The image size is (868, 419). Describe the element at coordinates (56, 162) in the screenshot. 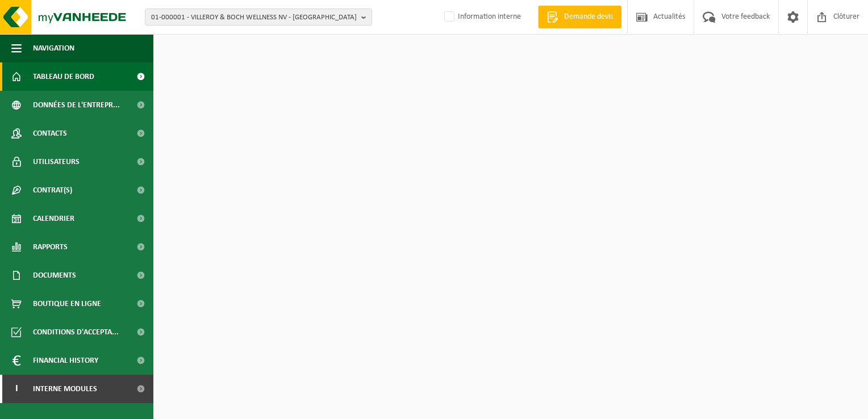

I see `span: Utilisateurs` at that location.